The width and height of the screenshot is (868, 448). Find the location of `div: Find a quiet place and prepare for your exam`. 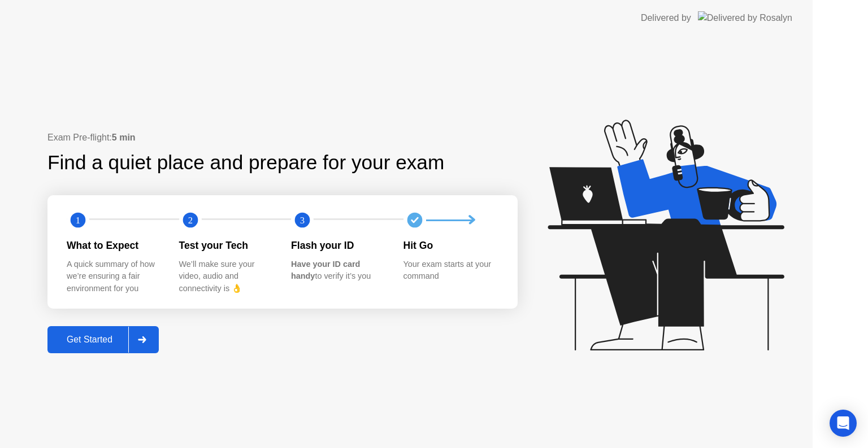

div: Find a quiet place and prepare for your exam is located at coordinates (246, 163).